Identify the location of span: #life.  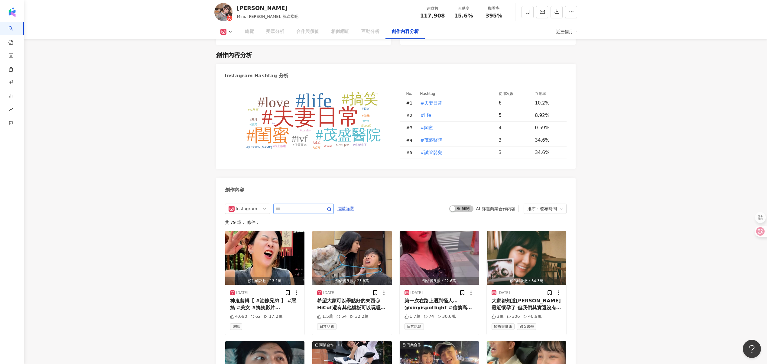
(426, 116).